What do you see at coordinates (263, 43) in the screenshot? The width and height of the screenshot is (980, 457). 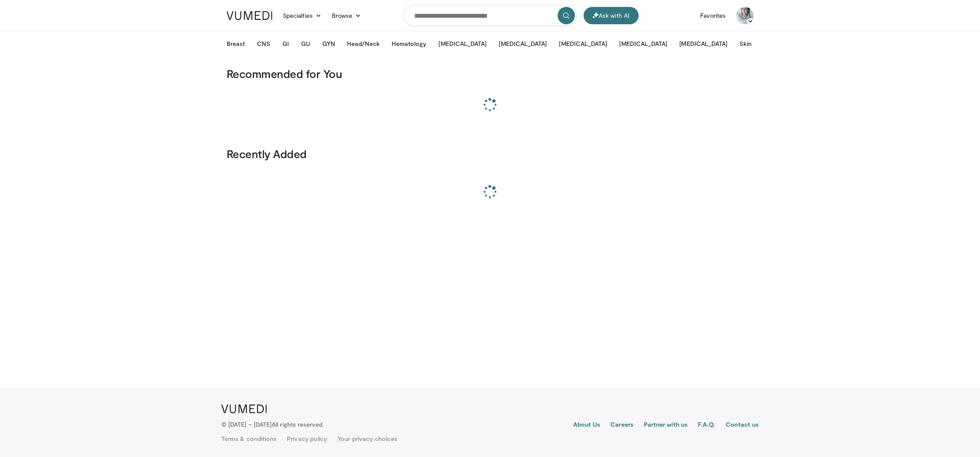 I see `button: CNS` at bounding box center [263, 43].